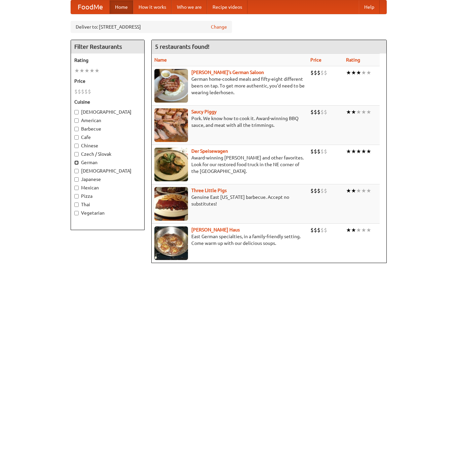  I want to click on input: Chinese, so click(76, 146).